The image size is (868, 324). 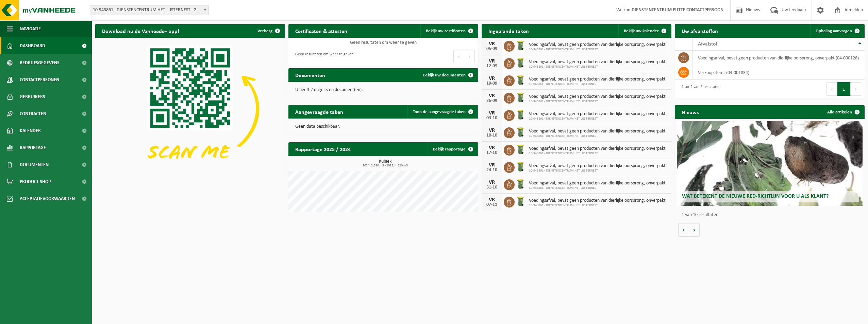 I want to click on span: Bedrijfsgegevens, so click(x=39, y=62).